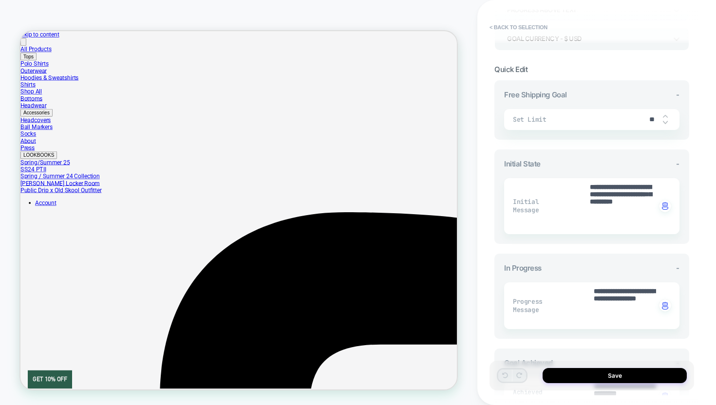 The width and height of the screenshot is (716, 405). What do you see at coordinates (665, 123) in the screenshot?
I see `img: down` at bounding box center [665, 123].